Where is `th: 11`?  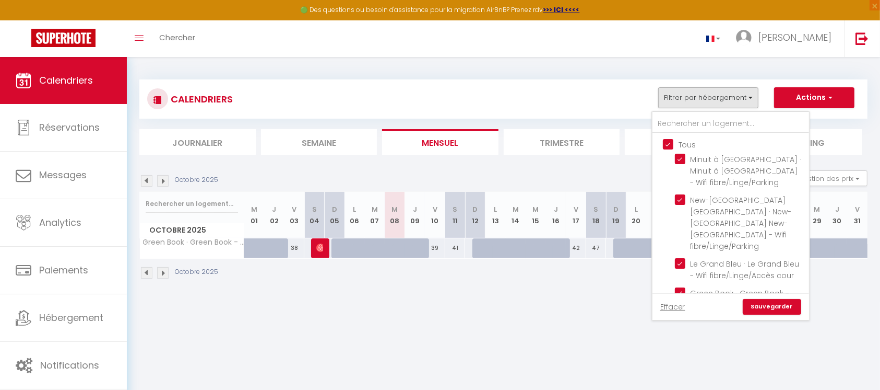 th: 11 is located at coordinates (455, 215).